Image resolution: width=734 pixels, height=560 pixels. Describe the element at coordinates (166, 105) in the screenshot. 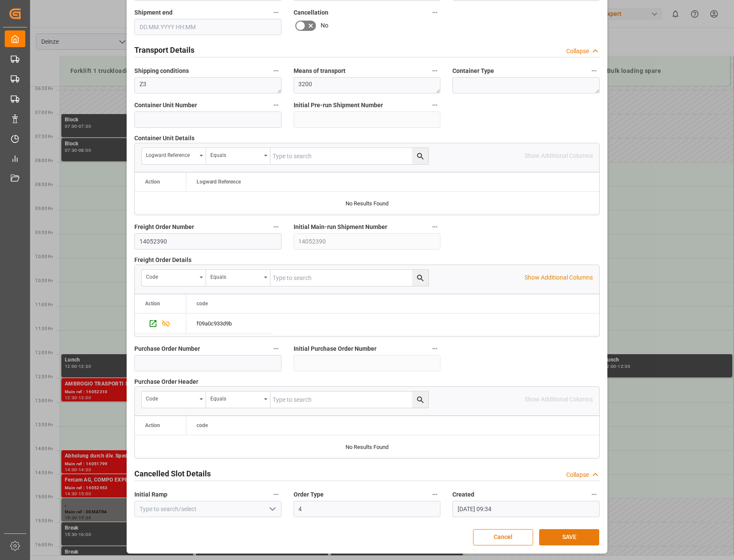

I see `span: Container Unit Number` at that location.